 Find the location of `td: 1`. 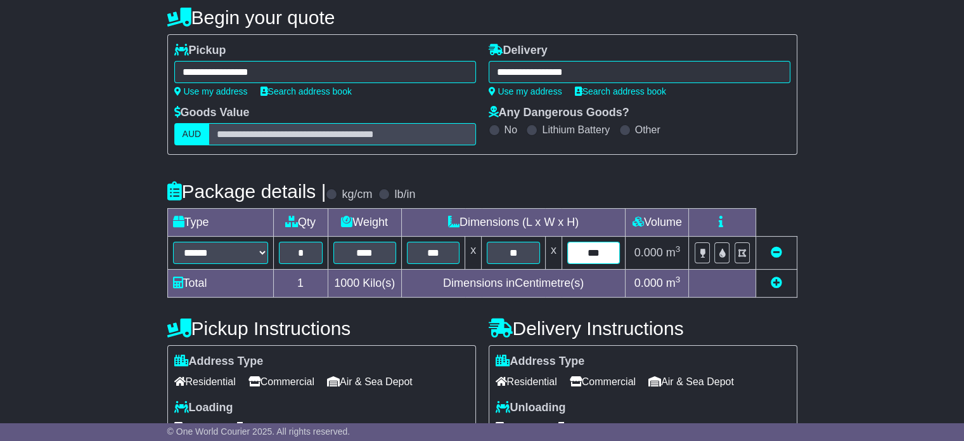

td: 1 is located at coordinates (301, 283).